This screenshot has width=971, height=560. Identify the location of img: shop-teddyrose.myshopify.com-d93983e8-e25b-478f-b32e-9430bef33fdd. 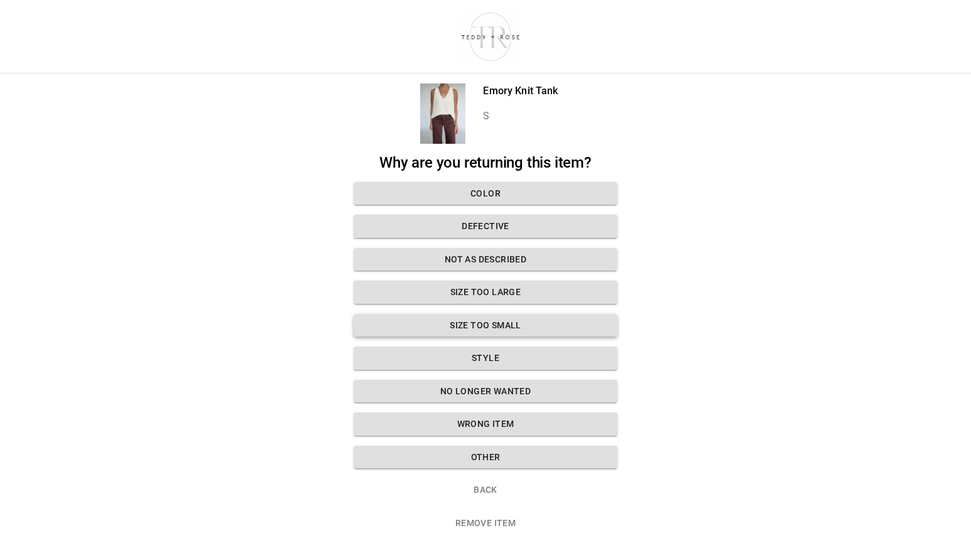
(491, 36).